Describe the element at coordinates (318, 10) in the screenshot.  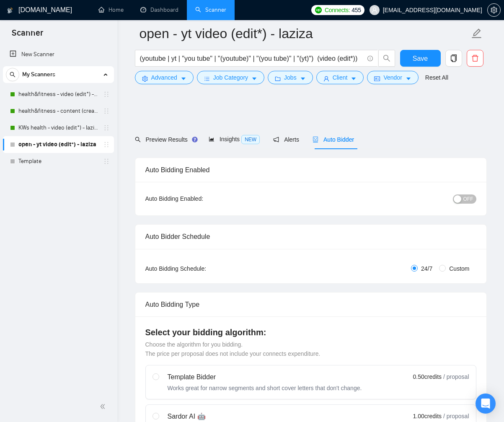
I see `img: upwork-logo.png` at that location.